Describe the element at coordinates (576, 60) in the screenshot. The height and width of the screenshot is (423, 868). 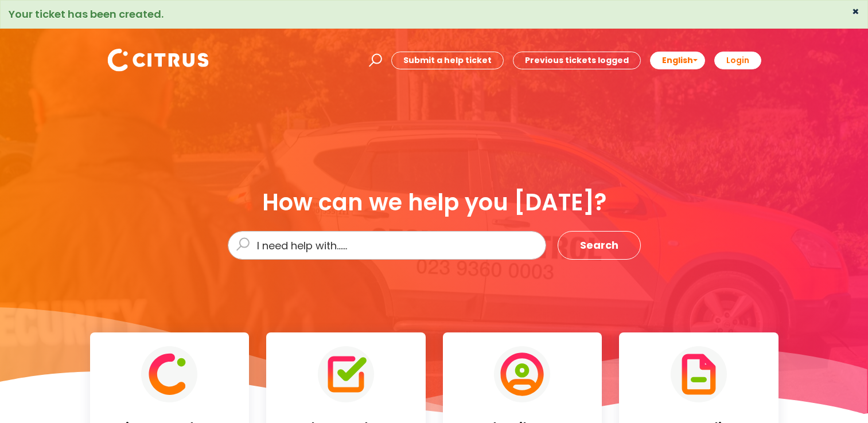
I see `a: Previous tickets logged` at that location.